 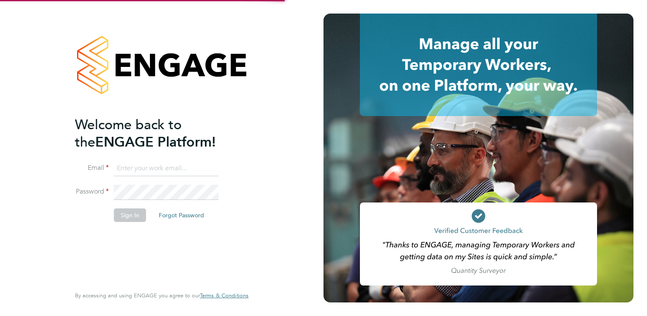 I want to click on button: Forgot Password, so click(x=181, y=215).